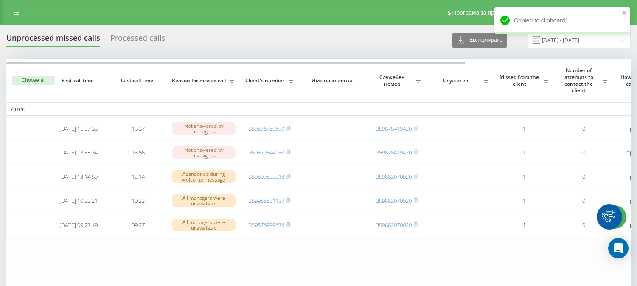 This screenshot has height=286, width=637. What do you see at coordinates (138, 225) in the screenshot?
I see `td: 09:27` at bounding box center [138, 225].